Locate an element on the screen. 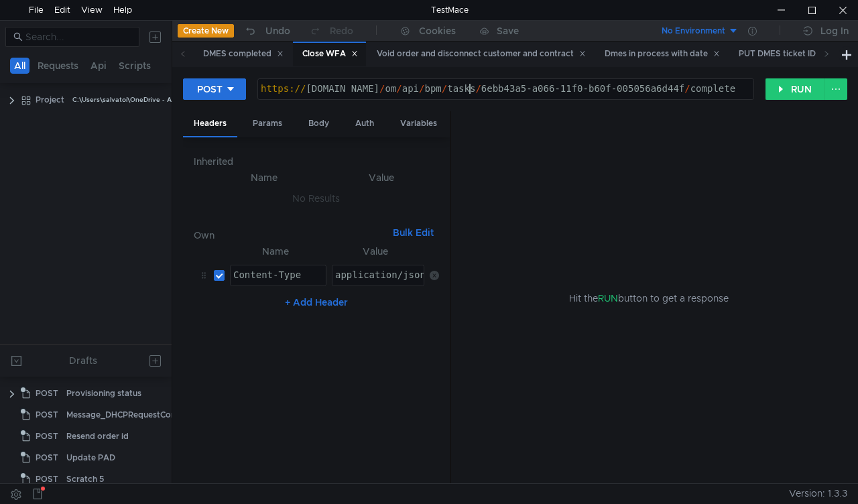 This screenshot has height=504, width=858. div: Undo is located at coordinates (277, 31).